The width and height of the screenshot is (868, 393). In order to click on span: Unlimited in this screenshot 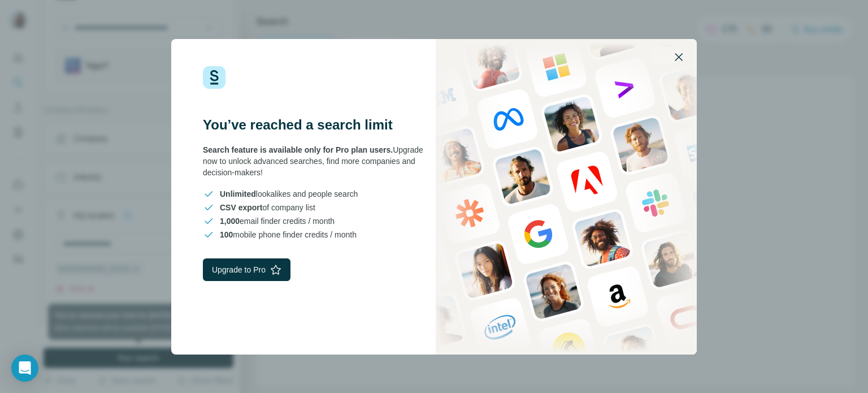, I will do `click(238, 194)`.